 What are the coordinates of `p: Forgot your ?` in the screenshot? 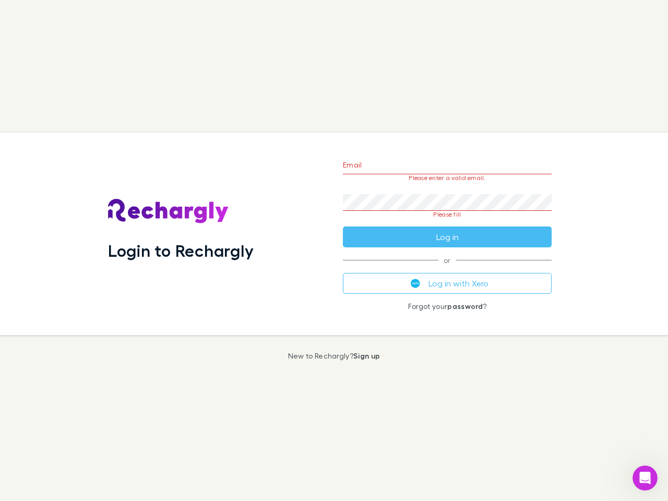 It's located at (447, 306).